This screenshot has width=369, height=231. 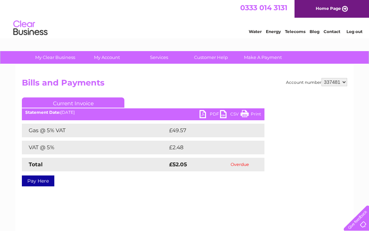 What do you see at coordinates (43, 112) in the screenshot?
I see `b: Statement Date:` at bounding box center [43, 112].